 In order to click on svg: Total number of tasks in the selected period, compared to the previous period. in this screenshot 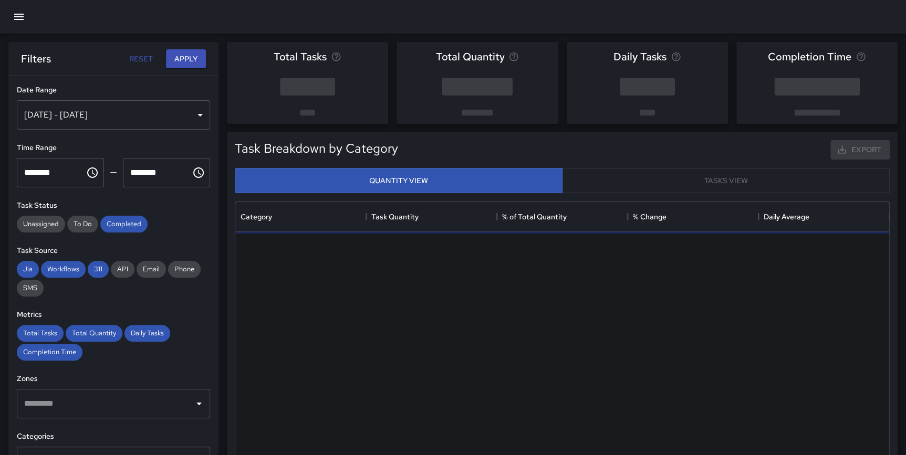, I will do `click(336, 57)`.